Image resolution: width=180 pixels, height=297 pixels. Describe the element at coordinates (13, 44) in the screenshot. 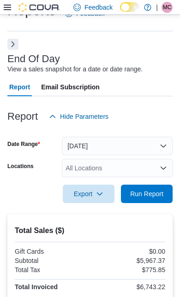

I see `button: Next` at that location.